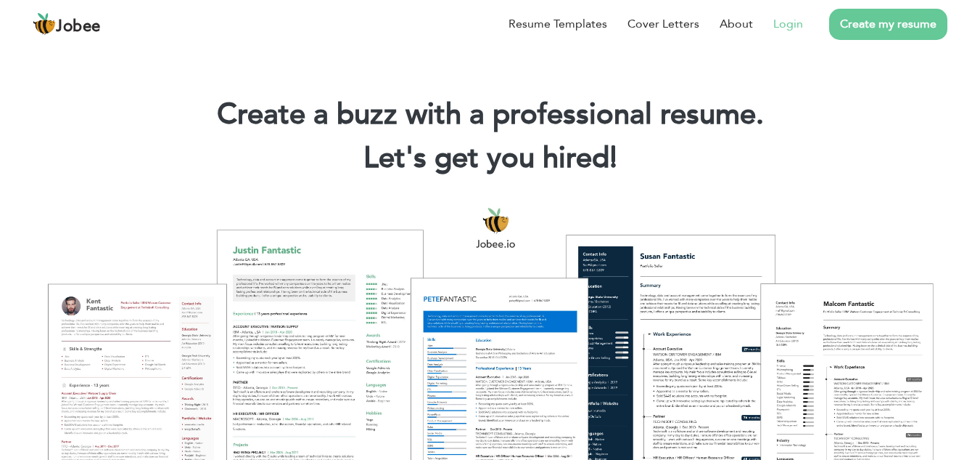 The height and width of the screenshot is (460, 980). Describe the element at coordinates (526, 158) in the screenshot. I see `span: get you hired!` at that location.